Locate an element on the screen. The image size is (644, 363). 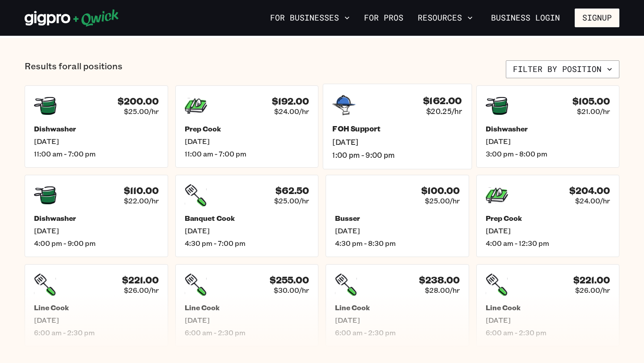
span: 4:30 pm - 7:00 pm is located at coordinates (247, 243).